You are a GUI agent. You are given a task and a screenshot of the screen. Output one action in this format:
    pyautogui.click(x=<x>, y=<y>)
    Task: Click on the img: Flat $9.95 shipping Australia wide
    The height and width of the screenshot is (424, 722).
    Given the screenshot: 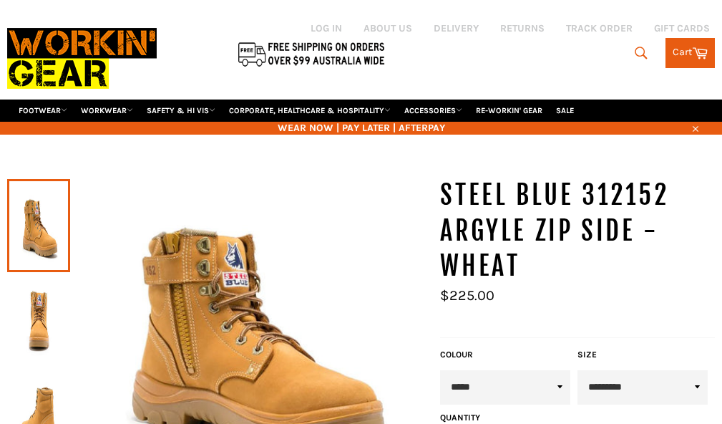 What is the action you would take?
    pyautogui.click(x=311, y=54)
    